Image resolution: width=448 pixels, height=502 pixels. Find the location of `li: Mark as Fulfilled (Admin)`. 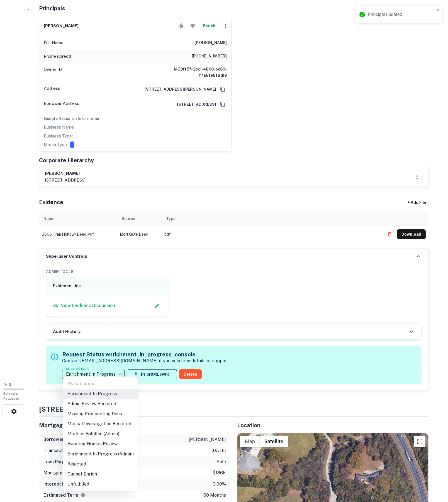

li: Mark as Fulfilled (Admin) is located at coordinates (100, 434).